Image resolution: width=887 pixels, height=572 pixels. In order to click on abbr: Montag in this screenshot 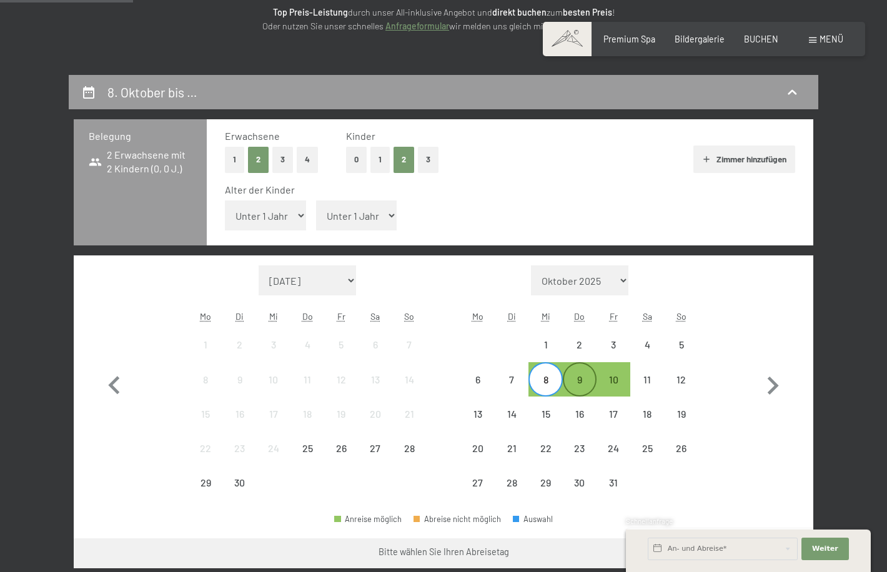, I will do `click(205, 316)`.